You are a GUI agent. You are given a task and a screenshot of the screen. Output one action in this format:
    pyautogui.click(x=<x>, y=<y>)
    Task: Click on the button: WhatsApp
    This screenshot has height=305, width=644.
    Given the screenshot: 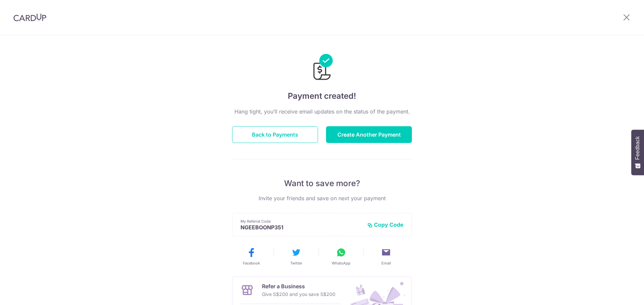 What is the action you would take?
    pyautogui.click(x=341, y=256)
    